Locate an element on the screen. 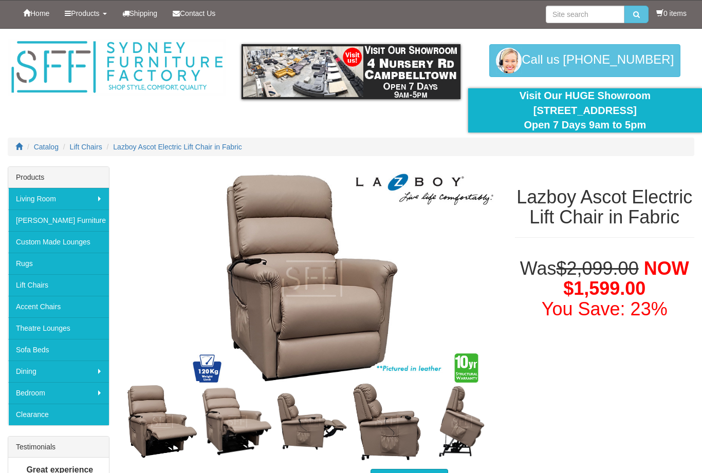  font: You Save: 23% is located at coordinates (604, 309).